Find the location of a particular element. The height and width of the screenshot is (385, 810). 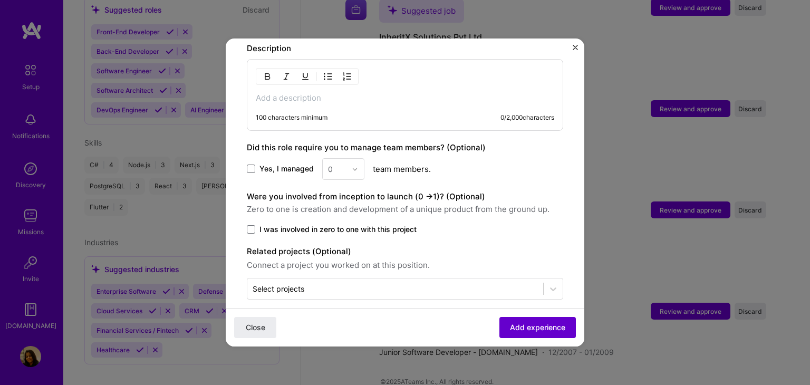

span: I was involved in zero to one with this project is located at coordinates (338, 230).